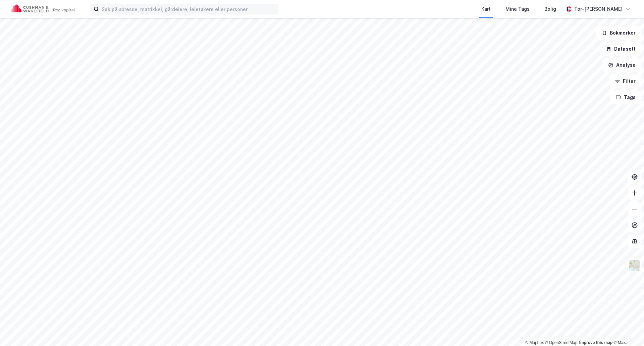 The height and width of the screenshot is (346, 644). Describe the element at coordinates (626, 98) in the screenshot. I see `button: Tags` at that location.